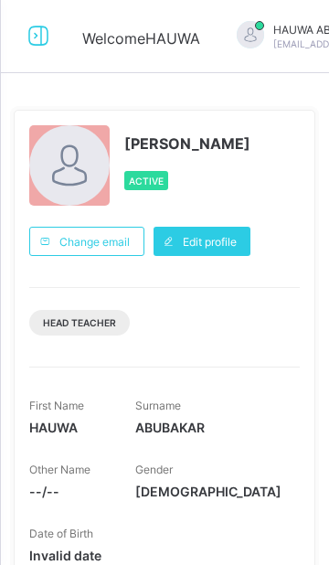  I want to click on span: HAUWA, so click(69, 427).